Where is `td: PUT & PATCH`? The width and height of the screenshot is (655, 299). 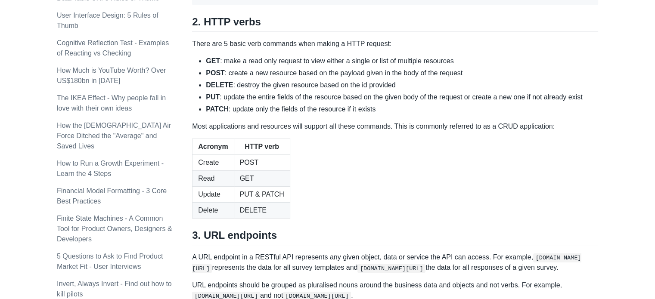
td: PUT & PATCH is located at coordinates (262, 194).